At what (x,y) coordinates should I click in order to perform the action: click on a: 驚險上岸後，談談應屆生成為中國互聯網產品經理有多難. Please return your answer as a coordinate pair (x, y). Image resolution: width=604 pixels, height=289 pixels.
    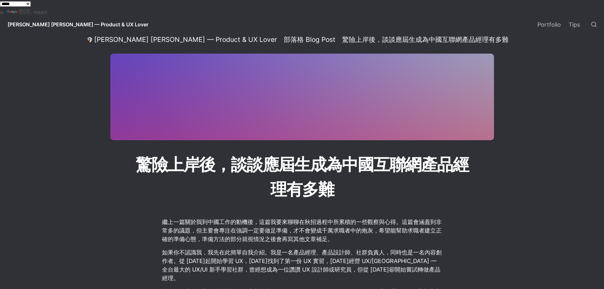
    Looking at the image, I should click on (425, 40).